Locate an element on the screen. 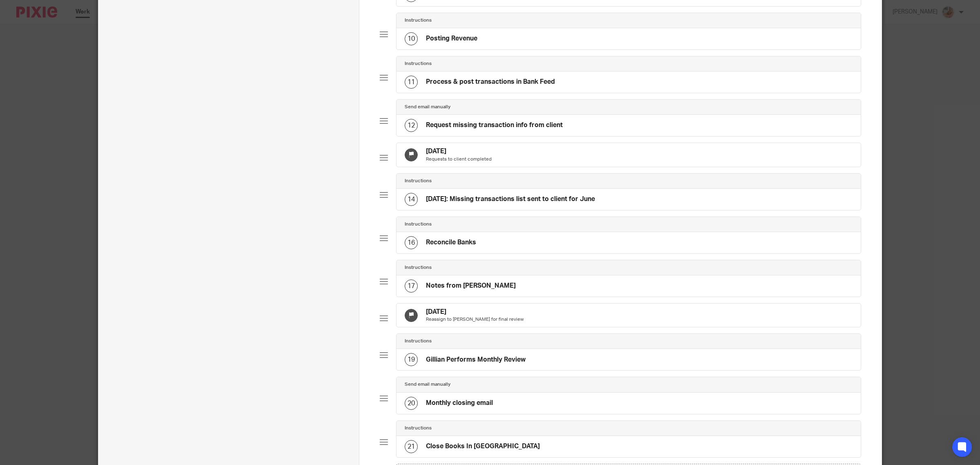 The width and height of the screenshot is (980, 465). h4: Gillian Performs Monthly Review is located at coordinates (476, 360).